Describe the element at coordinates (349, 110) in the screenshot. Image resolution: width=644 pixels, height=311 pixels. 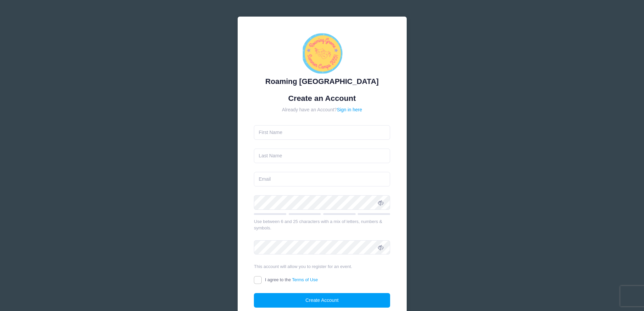
I see `a: Sign in here` at that location.